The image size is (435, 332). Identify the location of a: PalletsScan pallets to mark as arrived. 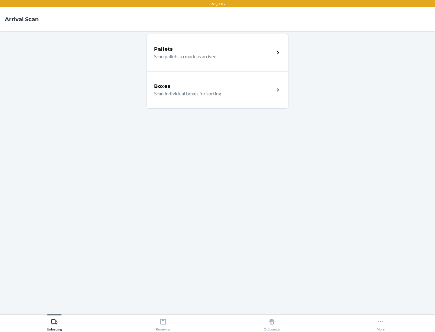
(217, 53).